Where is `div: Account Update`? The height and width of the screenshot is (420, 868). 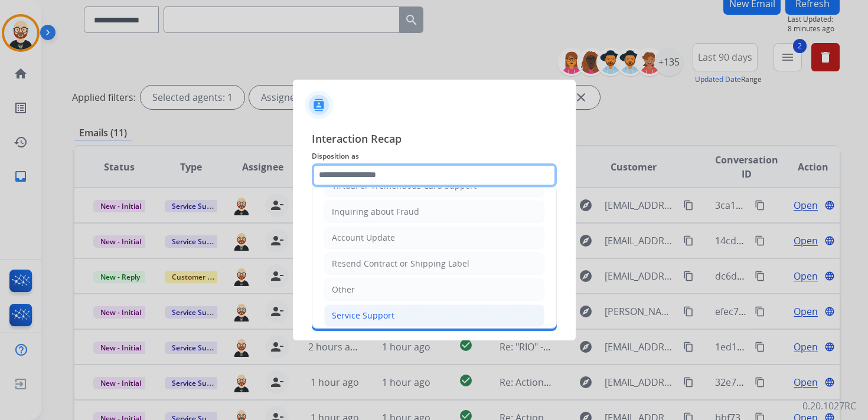
div: Account Update is located at coordinates (363, 238).